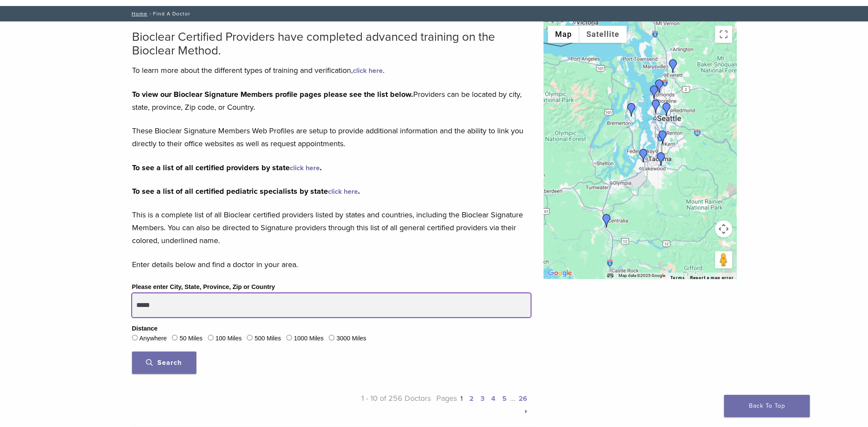 Image resolution: width=868 pixels, height=427 pixels. Describe the element at coordinates (563, 34) in the screenshot. I see `button: Show street map` at that location.